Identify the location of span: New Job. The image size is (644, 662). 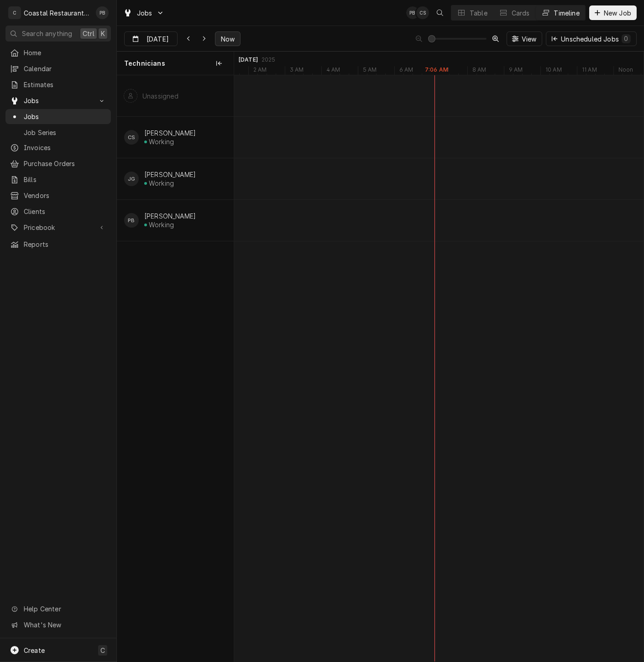
(617, 13).